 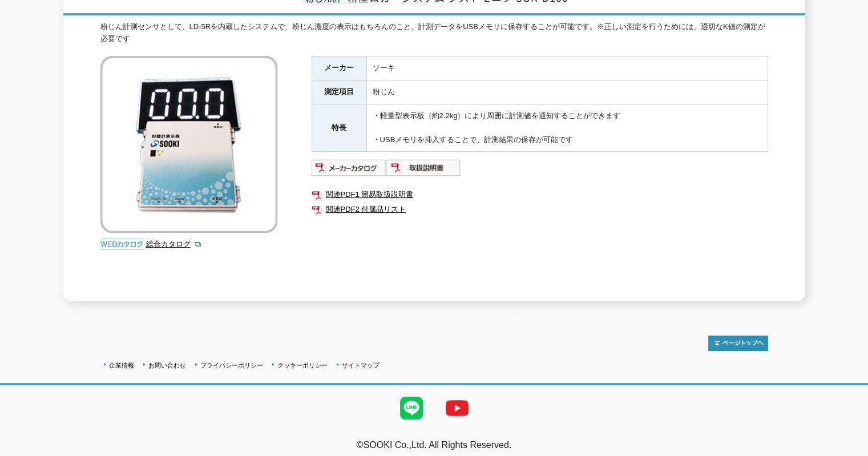 What do you see at coordinates (457, 408) in the screenshot?
I see `img: YouTube` at bounding box center [457, 408].